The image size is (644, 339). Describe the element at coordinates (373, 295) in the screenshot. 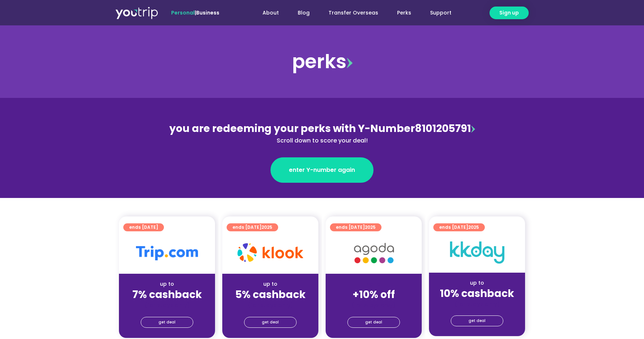

I see `strong: +10% off` at that location.